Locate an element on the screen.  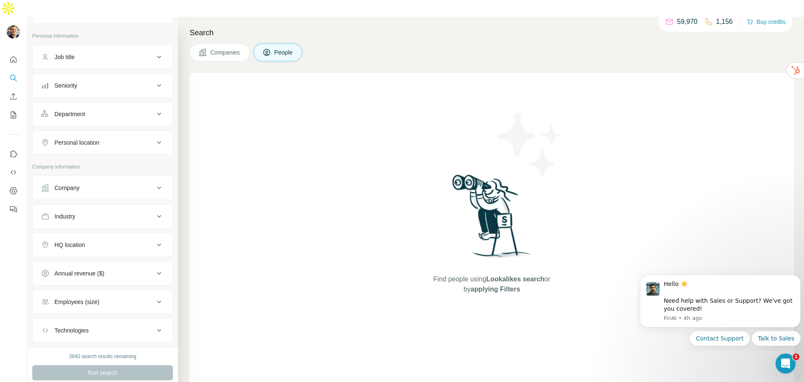
div: Department is located at coordinates (70, 114).